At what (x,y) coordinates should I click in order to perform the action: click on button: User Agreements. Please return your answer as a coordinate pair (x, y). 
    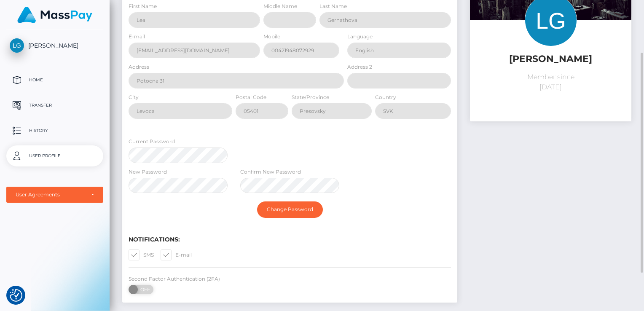
    Looking at the image, I should click on (55, 194).